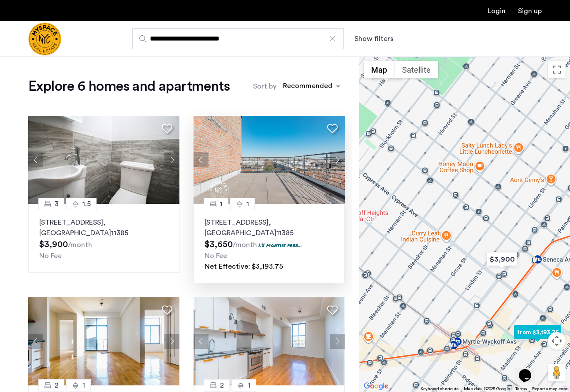 This screenshot has width=570, height=392. Describe the element at coordinates (45, 39) in the screenshot. I see `img: logo` at that location.